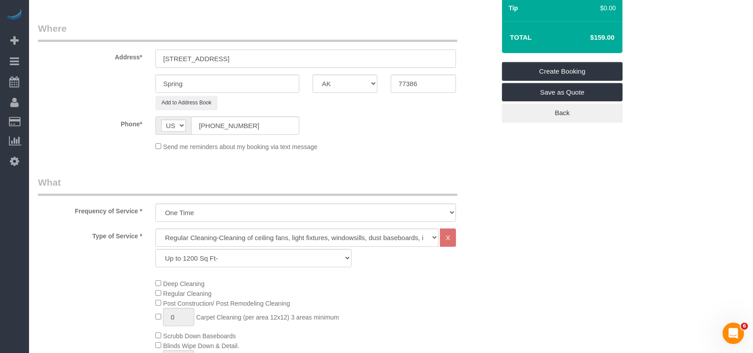 The image size is (753, 353). What do you see at coordinates (199, 336) in the screenshot?
I see `span: Scrubb Down Baseboards` at bounding box center [199, 336].